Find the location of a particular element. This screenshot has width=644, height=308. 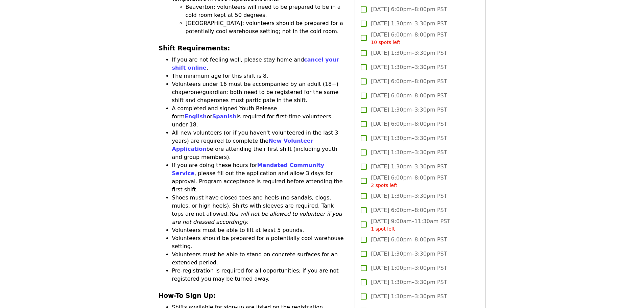

li: Volunteers should be prepared for a potentially cool warehouse setting. is located at coordinates (259, 242).